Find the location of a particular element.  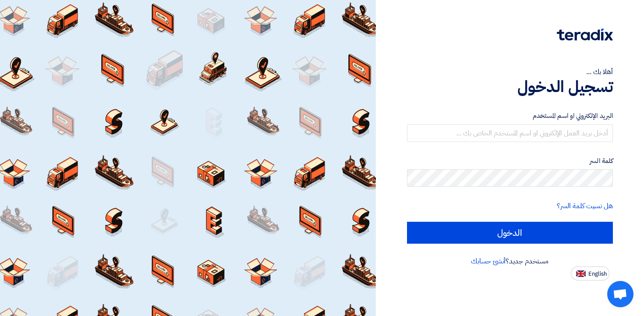

span: English is located at coordinates (597, 274).